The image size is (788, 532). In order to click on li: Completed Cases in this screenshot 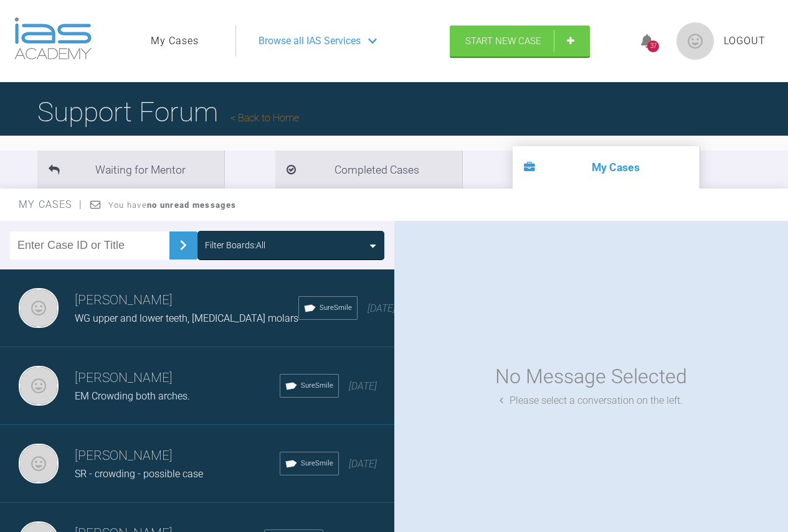, I will do `click(369, 169)`.